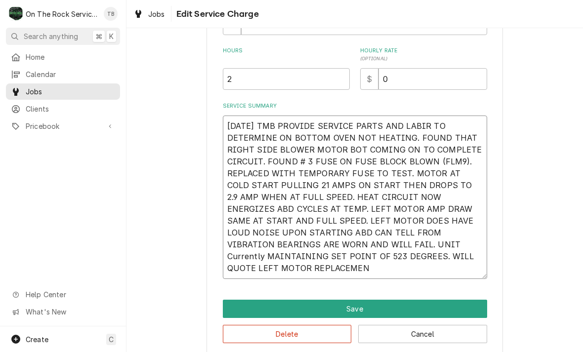 The width and height of the screenshot is (583, 352). Describe the element at coordinates (63, 36) in the screenshot. I see `button: Search anything⌘K` at that location.